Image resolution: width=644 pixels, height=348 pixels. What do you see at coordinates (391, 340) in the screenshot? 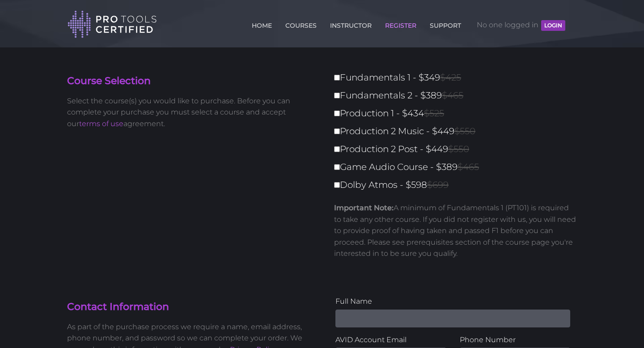
I see `label: AVID Account Email` at bounding box center [391, 340].